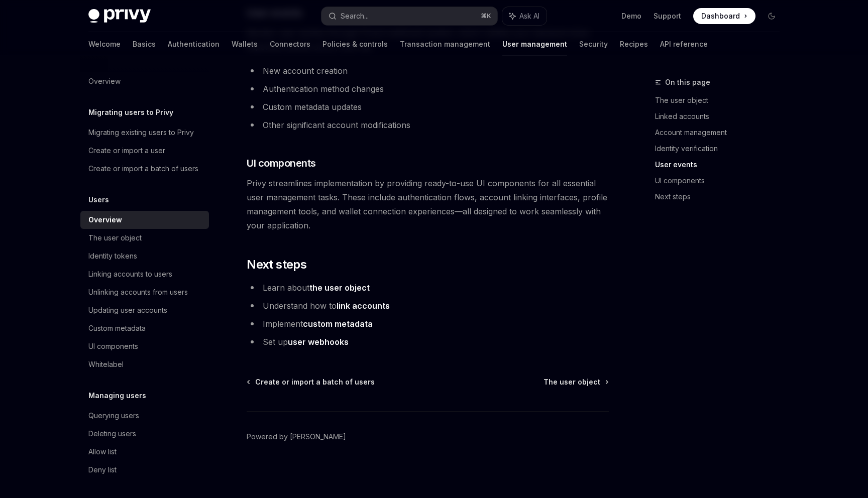 The height and width of the screenshot is (498, 868). I want to click on div: Whitelabel, so click(106, 365).